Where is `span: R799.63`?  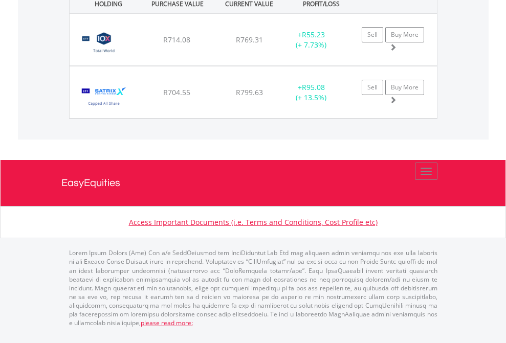
span: R799.63 is located at coordinates (249, 92).